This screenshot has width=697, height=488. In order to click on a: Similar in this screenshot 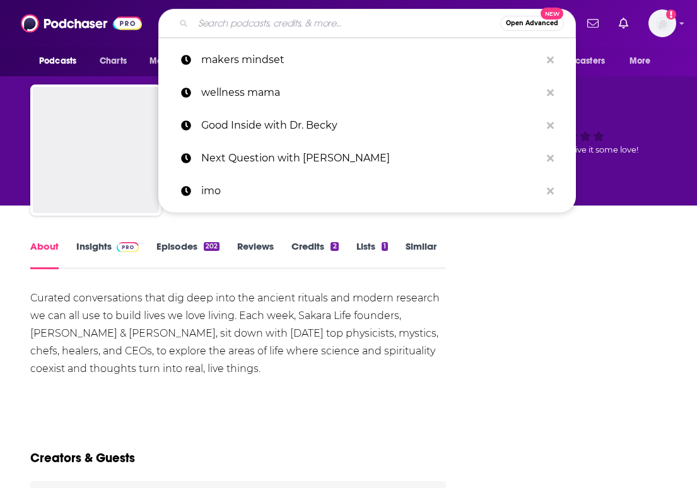, I will do `click(421, 255)`.